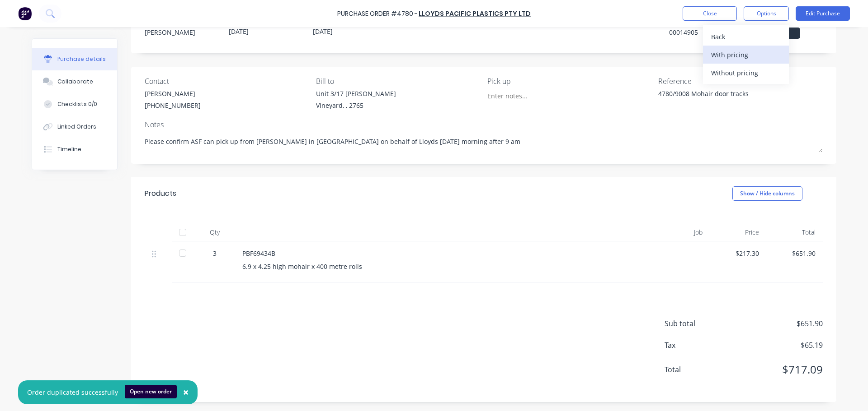  Describe the element at coordinates (738, 233) in the screenshot. I see `div: Price` at that location.